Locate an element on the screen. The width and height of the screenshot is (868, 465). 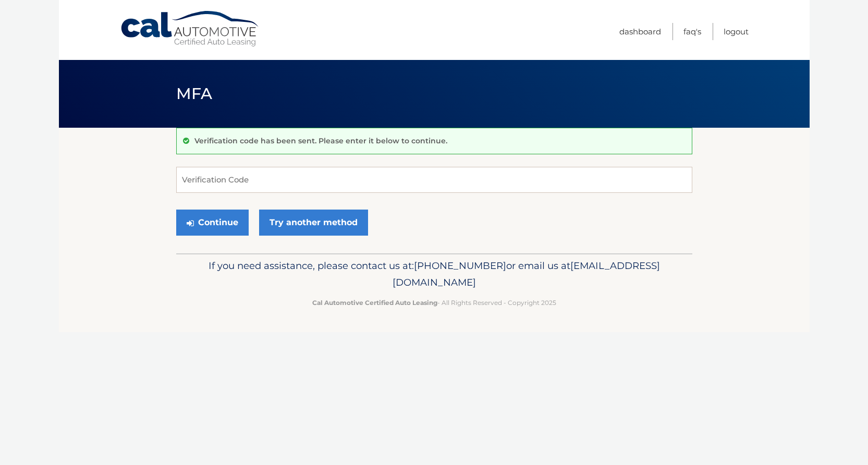
a: Dashboard is located at coordinates (640, 31).